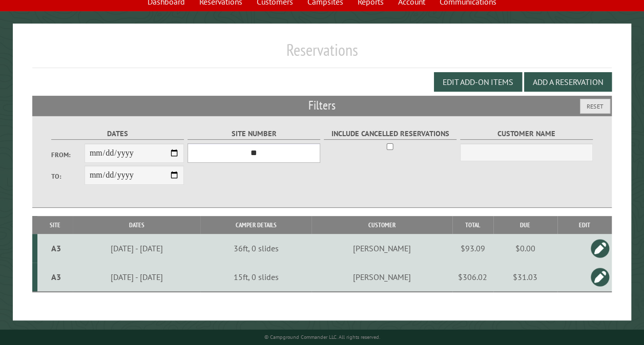 The height and width of the screenshot is (345, 644). Describe the element at coordinates (526, 133) in the screenshot. I see `label: Customer Name` at that location.